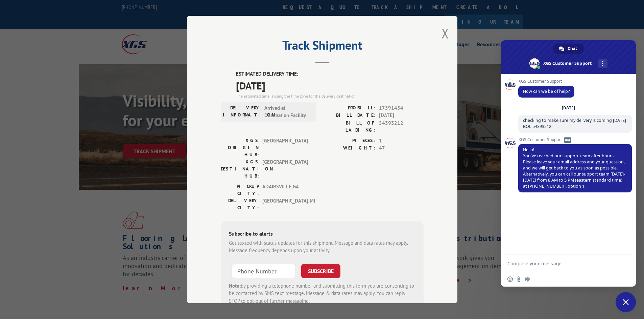  I want to click on span: Hello! You've reached our support team after hours. Please leave your email address and your ques..., so click(574, 168).